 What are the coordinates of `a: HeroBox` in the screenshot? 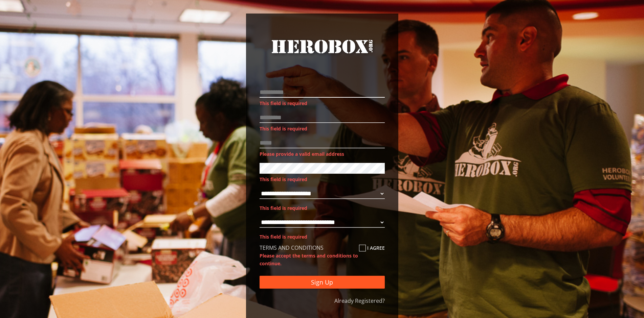 It's located at (322, 53).